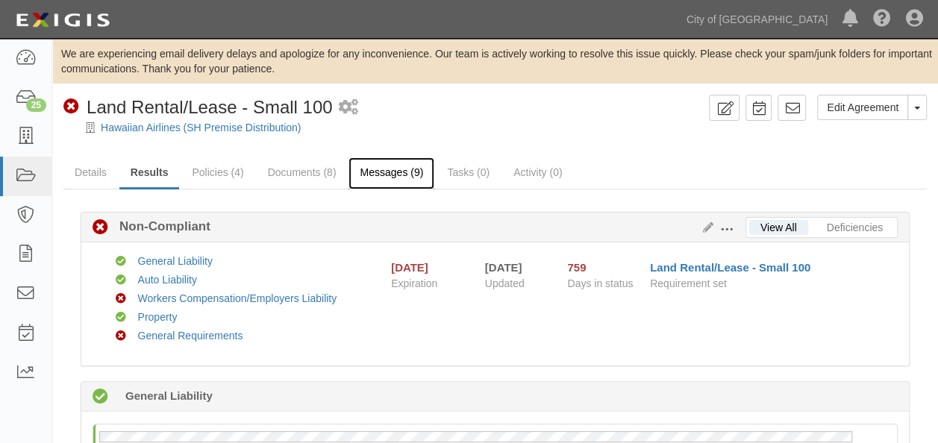 The height and width of the screenshot is (443, 938). I want to click on a: Activity (0), so click(537, 172).